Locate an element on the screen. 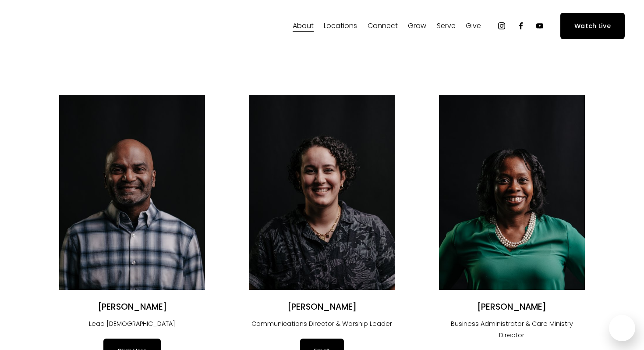 Image resolution: width=644 pixels, height=350 pixels. img: Fellowship Memphis is located at coordinates (80, 26).